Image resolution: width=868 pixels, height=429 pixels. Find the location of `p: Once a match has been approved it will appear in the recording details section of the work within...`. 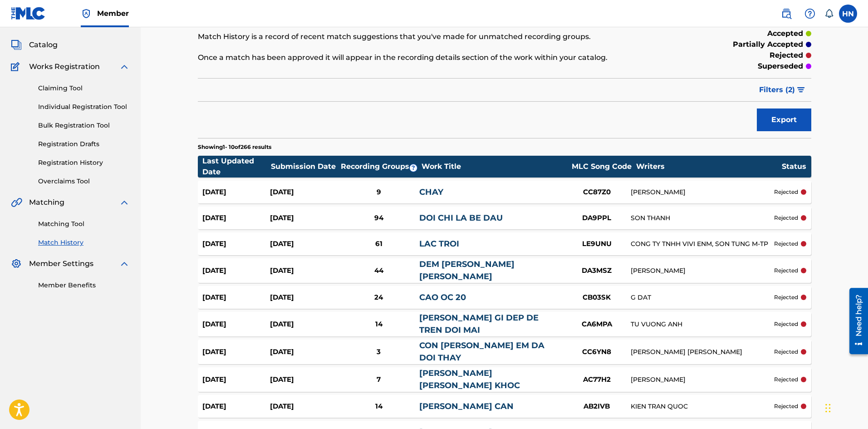

p: Once a match has been approved it will appear in the recording details section of the work within... is located at coordinates (434, 58).